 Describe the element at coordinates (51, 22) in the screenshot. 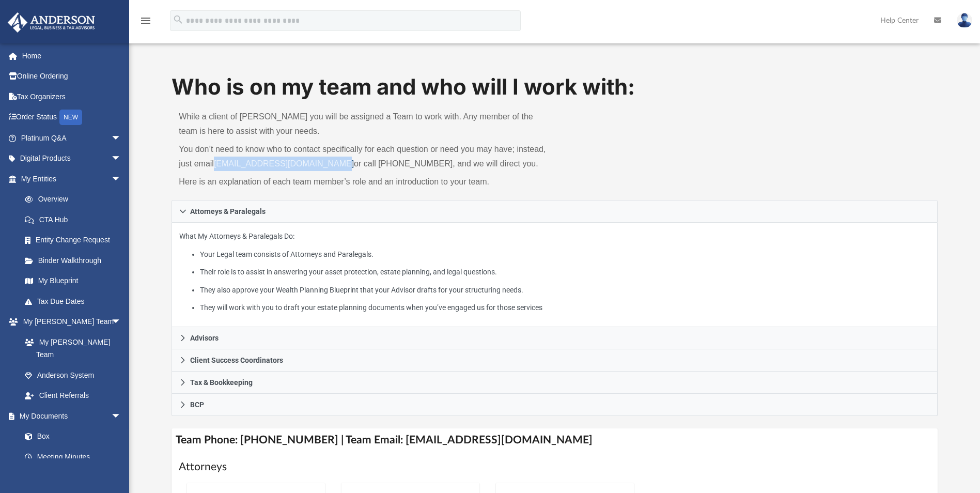

I see `img: Anderson Advisors Platinum Portal` at that location.